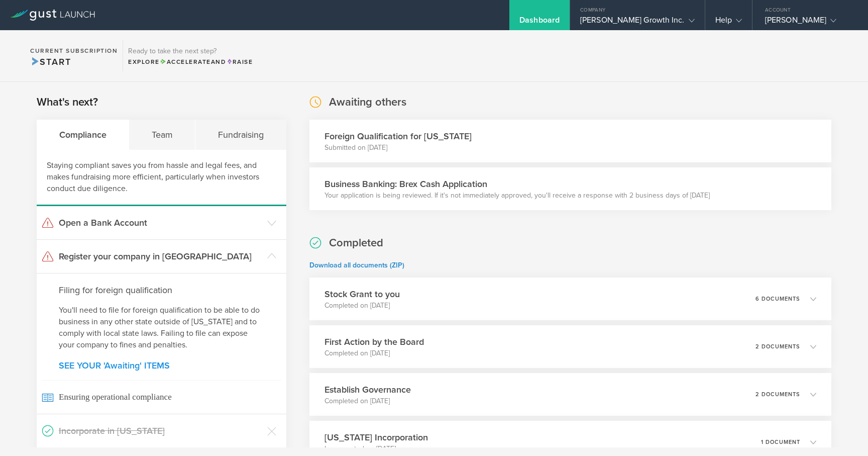  What do you see at coordinates (517, 184) in the screenshot?
I see `h3: Business Banking: Brex Cash Application` at bounding box center [517, 184].